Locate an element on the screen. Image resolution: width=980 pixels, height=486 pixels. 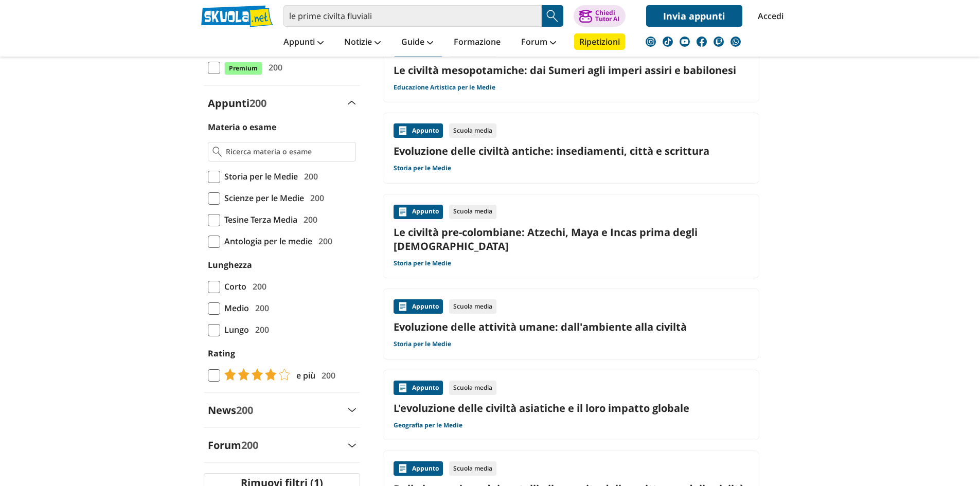
img: instagram is located at coordinates (651, 41).